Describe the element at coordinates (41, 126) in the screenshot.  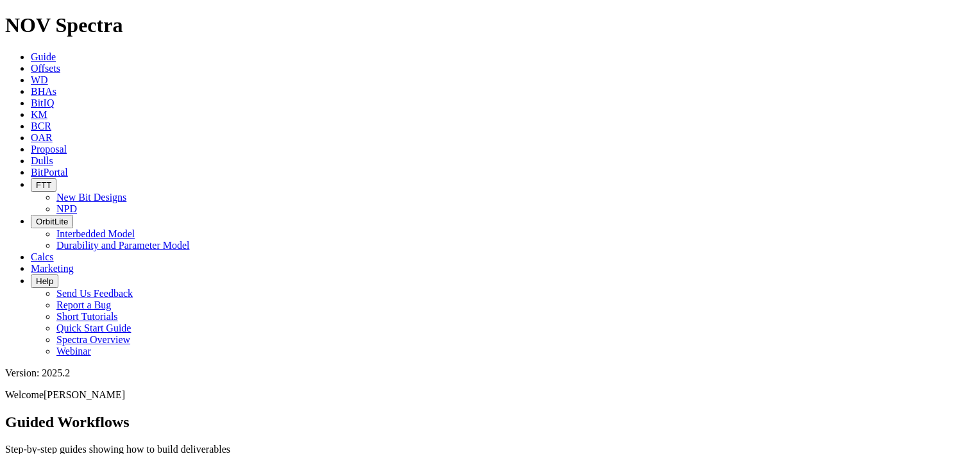
I see `span: BCR` at that location.